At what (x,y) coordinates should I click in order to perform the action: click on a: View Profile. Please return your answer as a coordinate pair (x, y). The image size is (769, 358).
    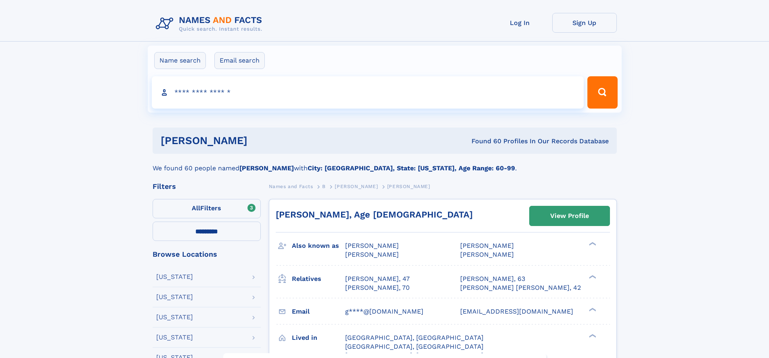
    Looking at the image, I should click on (569, 216).